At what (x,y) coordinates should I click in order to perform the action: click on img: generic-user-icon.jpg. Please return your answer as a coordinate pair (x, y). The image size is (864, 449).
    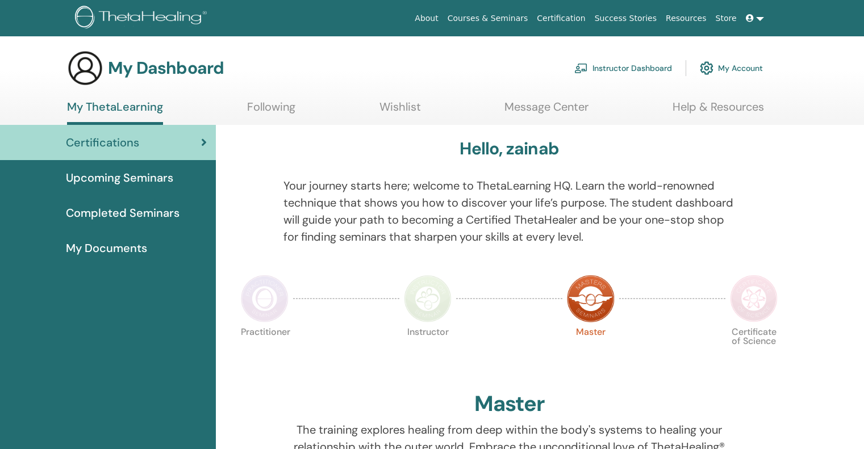
    Looking at the image, I should click on (85, 68).